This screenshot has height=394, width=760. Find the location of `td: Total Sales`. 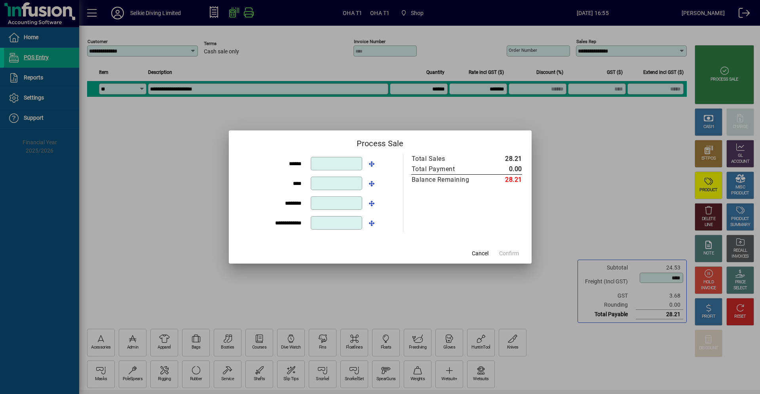

td: Total Sales is located at coordinates (448, 159).